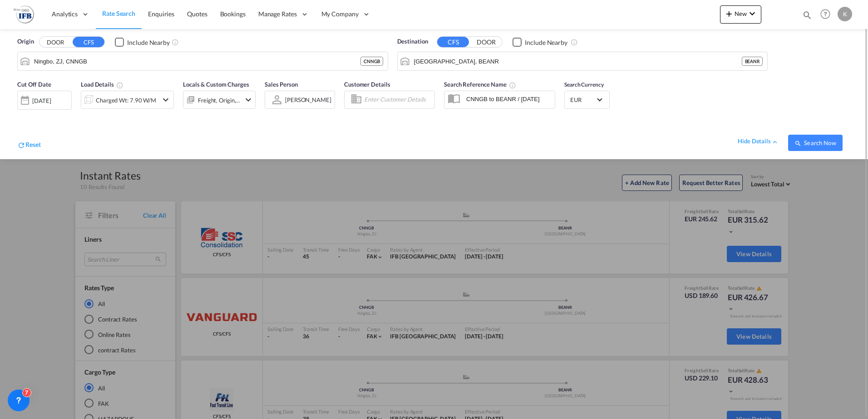  Describe the element at coordinates (308, 99) in the screenshot. I see `md-select: Sales Person: Ken Coekaerts` at that location.